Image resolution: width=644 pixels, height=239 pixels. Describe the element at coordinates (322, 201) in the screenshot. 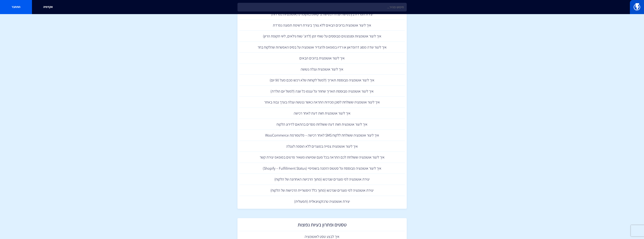

I see `a: יצירת אוטומציה טרנזקציונאלית (תפעולית)` at that location.